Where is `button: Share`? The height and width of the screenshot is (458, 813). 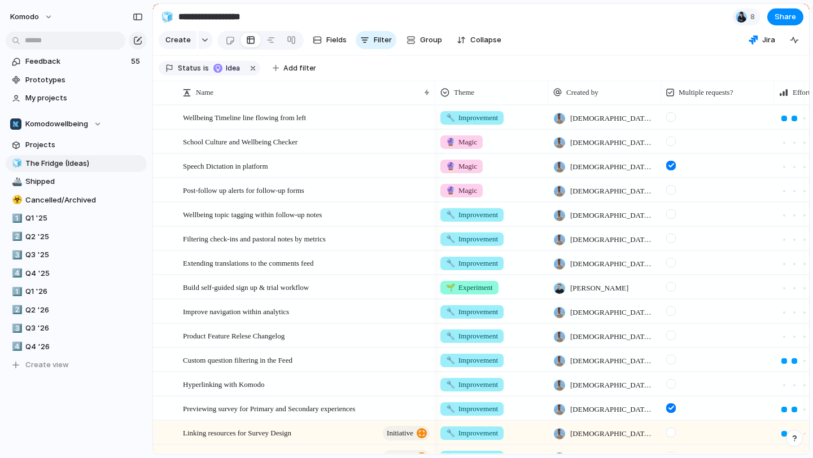
button: Share is located at coordinates (785, 17).